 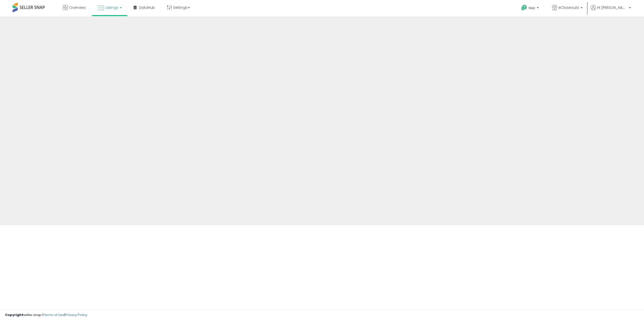 What do you see at coordinates (112, 7) in the screenshot?
I see `span: Listings` at bounding box center [112, 7].